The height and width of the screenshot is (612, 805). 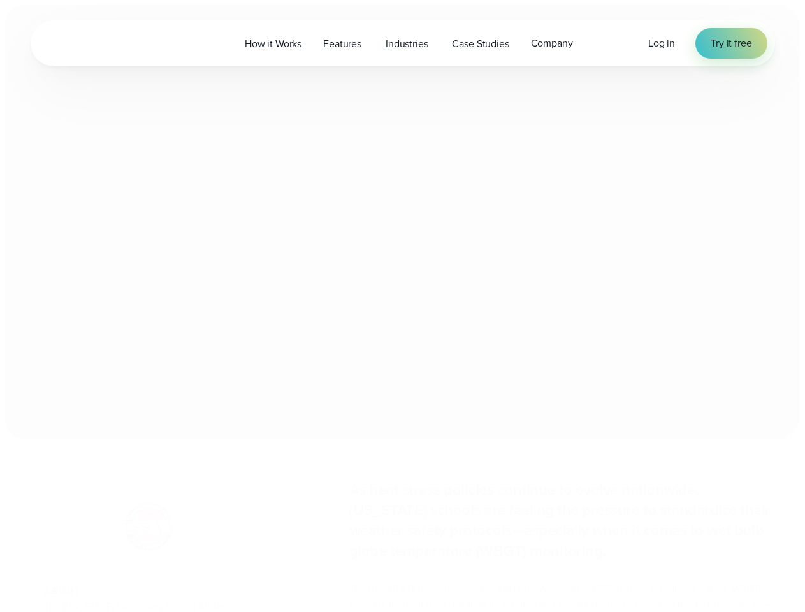 I want to click on span: Log in, so click(x=662, y=43).